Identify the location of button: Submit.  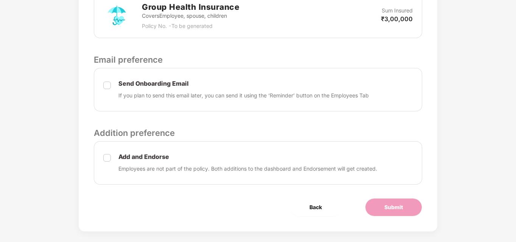
(393, 208).